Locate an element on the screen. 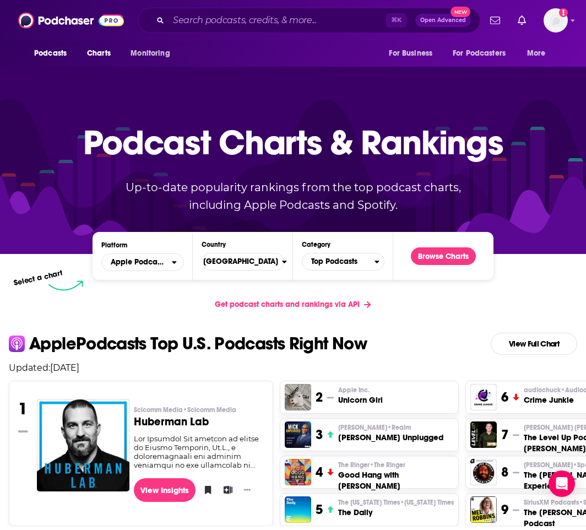  h3: Unicorn Girl is located at coordinates (360, 400).